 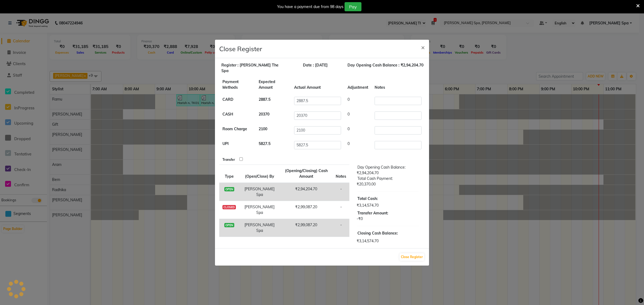 I want to click on th: Payment Methods, so click(x=237, y=84).